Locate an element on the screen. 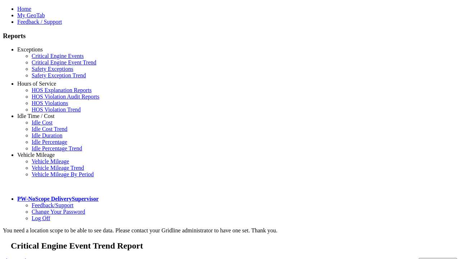 The width and height of the screenshot is (460, 259). div: You need a location scope to be able to see data. Please contact your Gridline administrator to h... is located at coordinates (230, 230).